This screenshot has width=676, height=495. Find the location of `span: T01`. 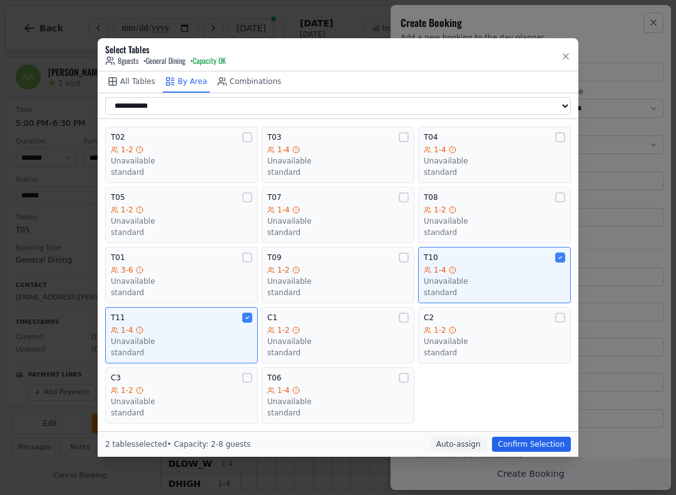

span: T01 is located at coordinates (118, 257).